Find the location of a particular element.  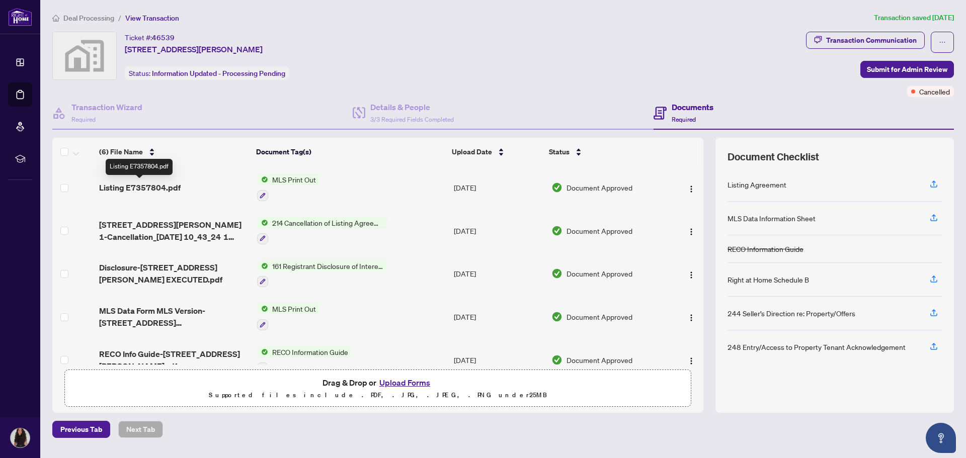

span: Information Updated - Processing Pending is located at coordinates (218, 73).